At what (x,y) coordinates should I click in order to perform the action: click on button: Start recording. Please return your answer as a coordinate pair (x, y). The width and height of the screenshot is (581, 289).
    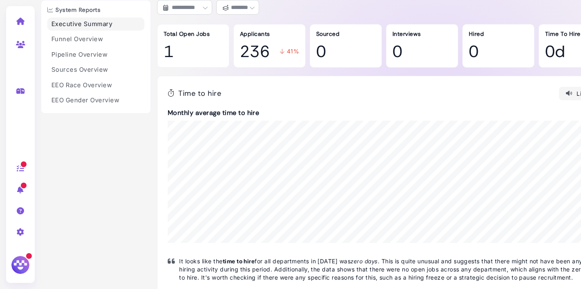
    Looking at the image, I should click on (55, 250).